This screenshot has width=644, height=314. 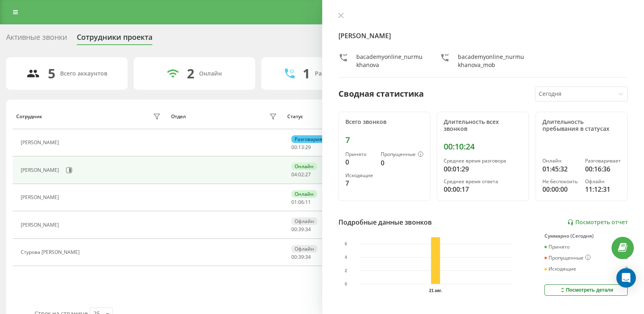 I want to click on div: bacademyonline_nurmukhanova_mob, so click(x=491, y=61).